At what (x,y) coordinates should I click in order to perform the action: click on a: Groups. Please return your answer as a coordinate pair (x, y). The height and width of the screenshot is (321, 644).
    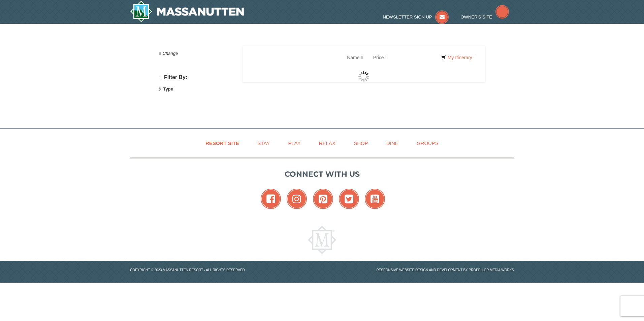
    Looking at the image, I should click on (427, 143).